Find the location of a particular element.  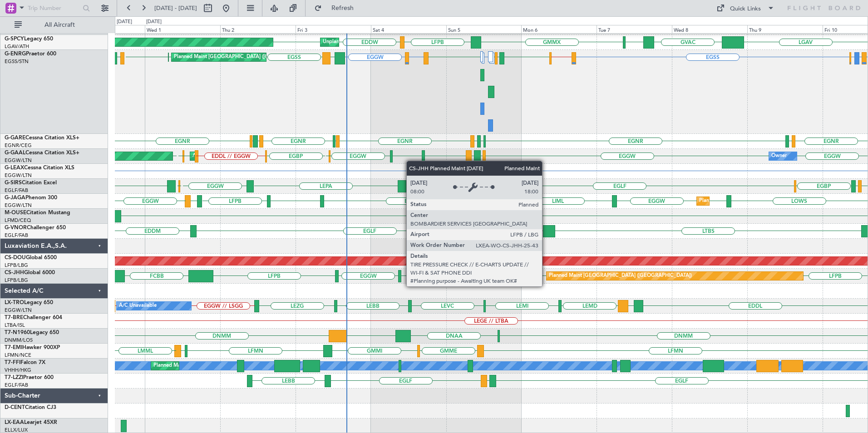

span: T7-N1960 is located at coordinates (17, 333).